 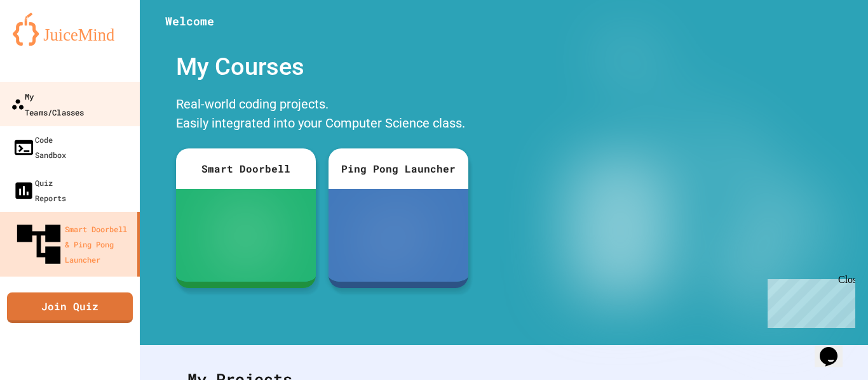 I want to click on a: Join Quiz, so click(x=70, y=308).